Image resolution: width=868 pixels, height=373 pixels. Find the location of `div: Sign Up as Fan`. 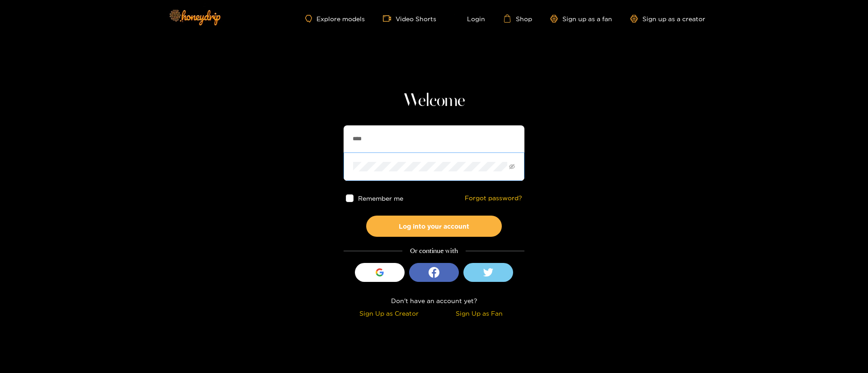

div: Sign Up as Fan is located at coordinates (479, 313).